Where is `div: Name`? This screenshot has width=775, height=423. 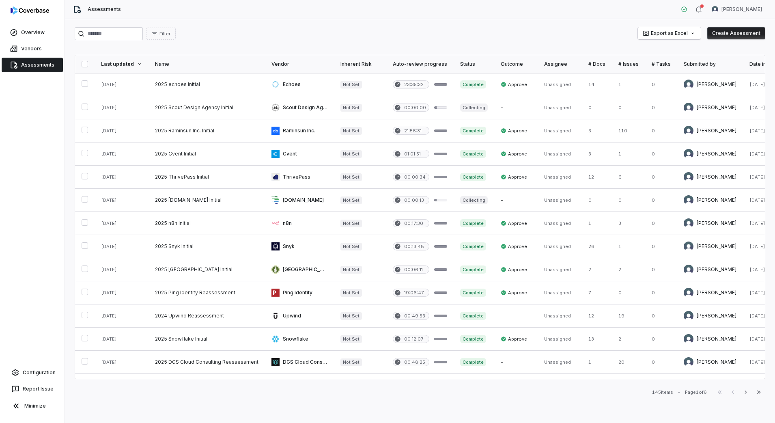 div: Name is located at coordinates (207, 64).